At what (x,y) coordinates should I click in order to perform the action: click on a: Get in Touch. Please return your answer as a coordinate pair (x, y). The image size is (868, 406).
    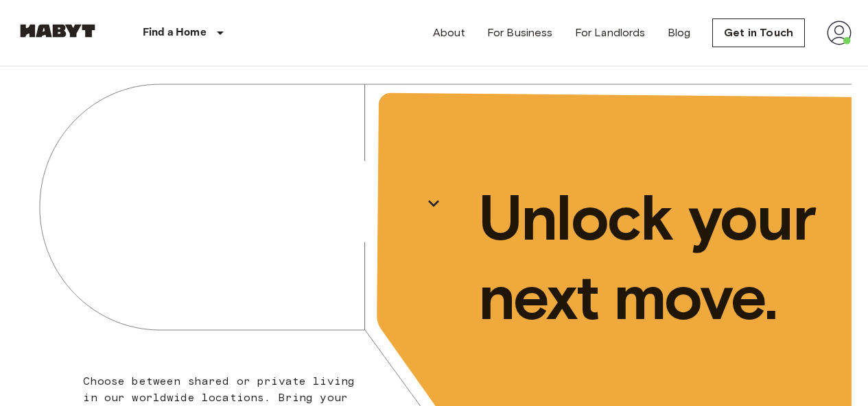
    Looking at the image, I should click on (758, 33).